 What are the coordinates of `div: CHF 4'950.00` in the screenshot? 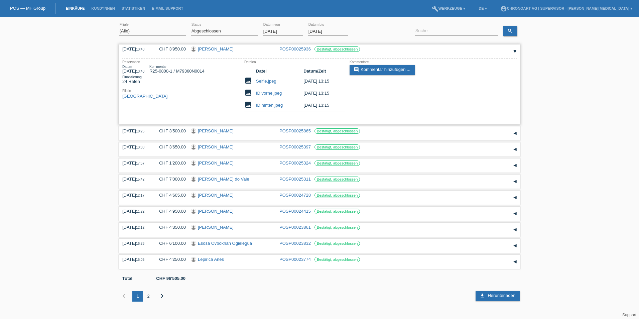 It's located at (170, 211).